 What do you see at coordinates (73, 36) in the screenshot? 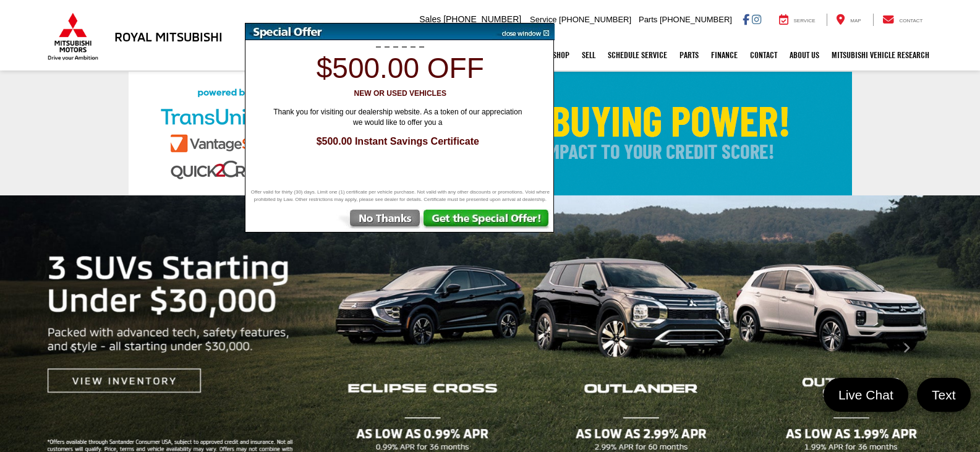
I see `img: Mitsubishi` at bounding box center [73, 36].